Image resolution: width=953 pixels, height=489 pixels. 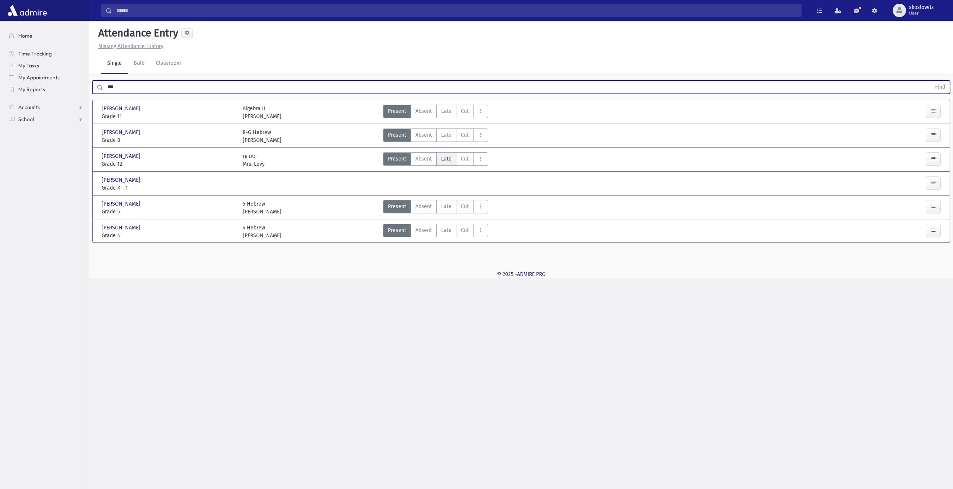 What do you see at coordinates (39, 77) in the screenshot?
I see `span: My Appointments` at bounding box center [39, 77].